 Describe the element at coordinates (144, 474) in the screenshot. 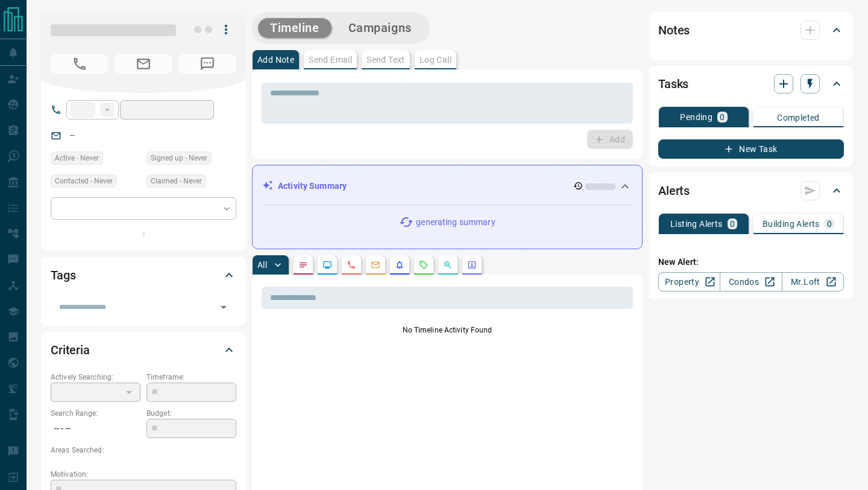

I see `p: Motivation:` at that location.